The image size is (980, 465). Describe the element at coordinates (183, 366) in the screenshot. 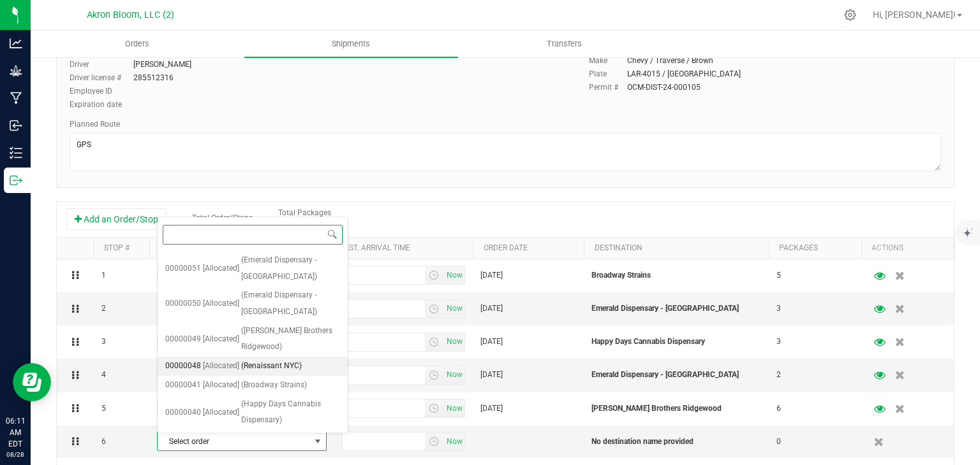

I see `span: 00000048` at that location.